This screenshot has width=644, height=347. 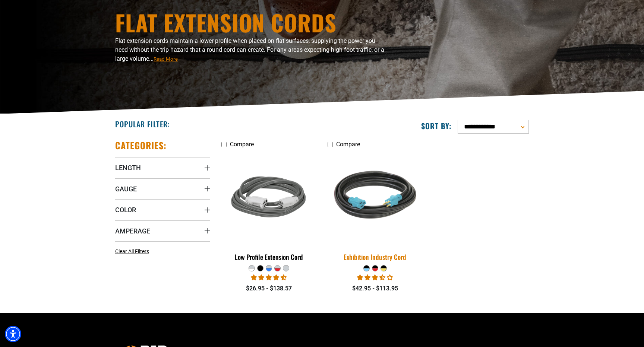 What do you see at coordinates (375, 198) in the screenshot?
I see `img: black teal` at bounding box center [375, 198].